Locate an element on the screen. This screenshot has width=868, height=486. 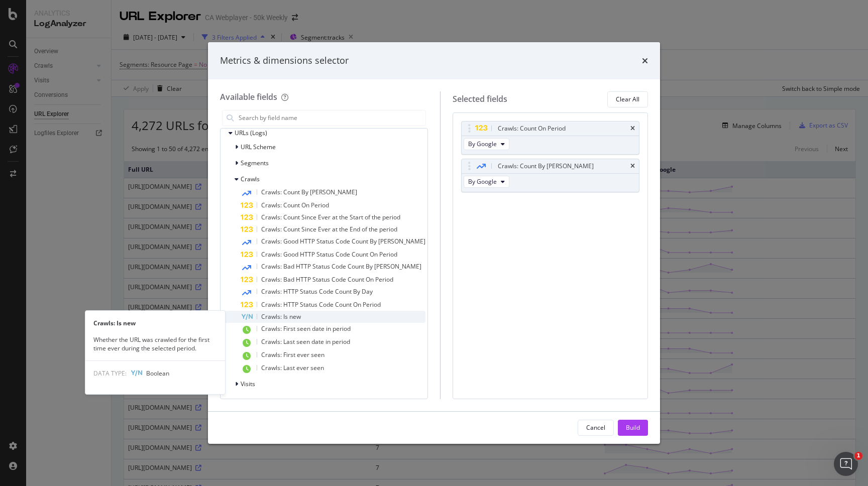
div: Crawls: Count On PeriodtimesBy Google is located at coordinates (550, 137).